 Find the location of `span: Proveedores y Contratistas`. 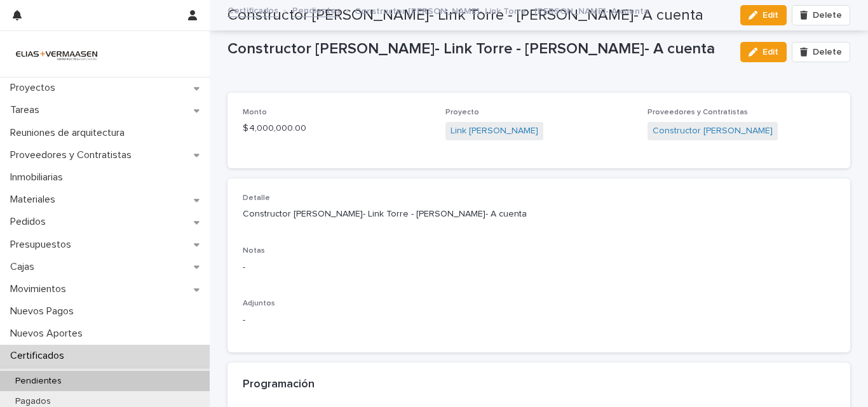

span: Proveedores y Contratistas is located at coordinates (698, 112).